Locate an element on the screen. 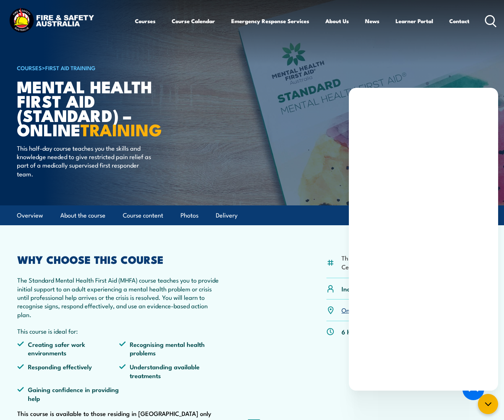 The height and width of the screenshot is (420, 504). p: Individuals, Small groups or Corporate bookings is located at coordinates (410, 288).